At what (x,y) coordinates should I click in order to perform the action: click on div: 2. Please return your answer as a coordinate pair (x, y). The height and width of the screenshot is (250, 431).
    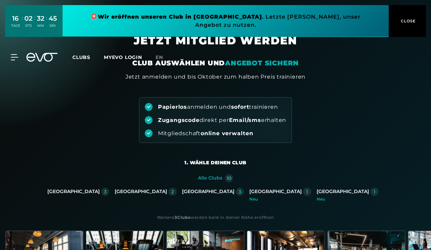
    Looking at the image, I should click on (172, 191).